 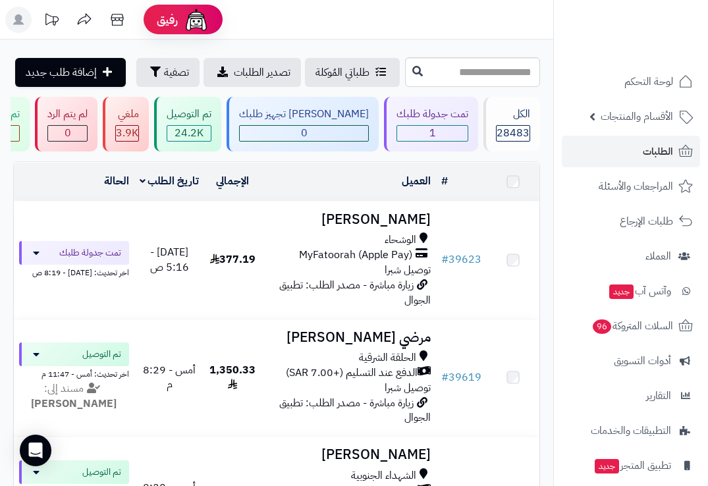 What do you see at coordinates (61, 72) in the screenshot?
I see `span: إضافة طلب جديد` at bounding box center [61, 72].